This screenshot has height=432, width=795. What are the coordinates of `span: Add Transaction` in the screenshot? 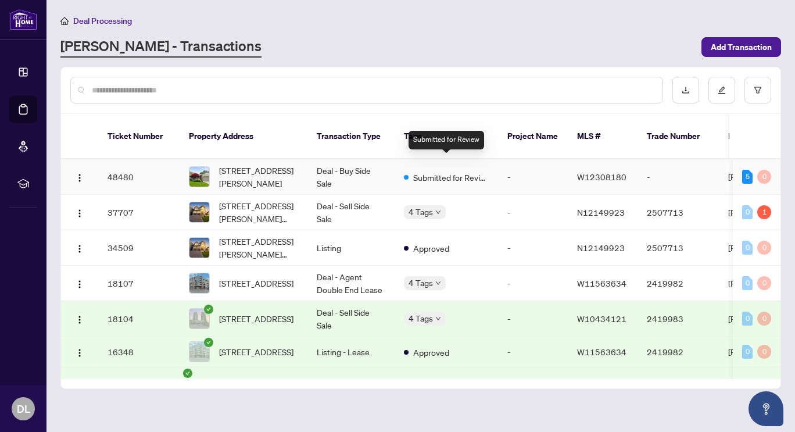 It's located at (741, 47).